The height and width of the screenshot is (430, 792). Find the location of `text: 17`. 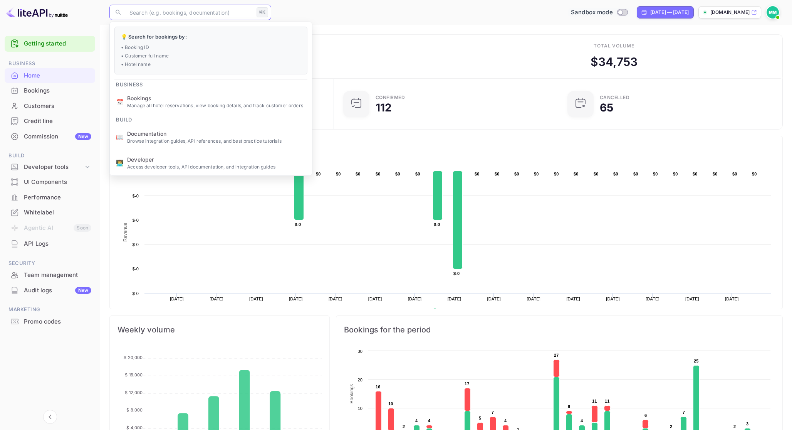

text: 17 is located at coordinates (467, 383).